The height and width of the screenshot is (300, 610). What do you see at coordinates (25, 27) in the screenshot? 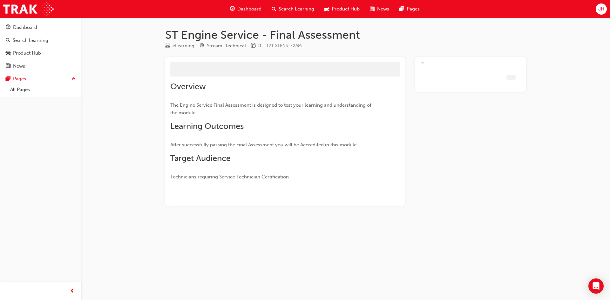
I see `div: Dashboard` at bounding box center [25, 27].